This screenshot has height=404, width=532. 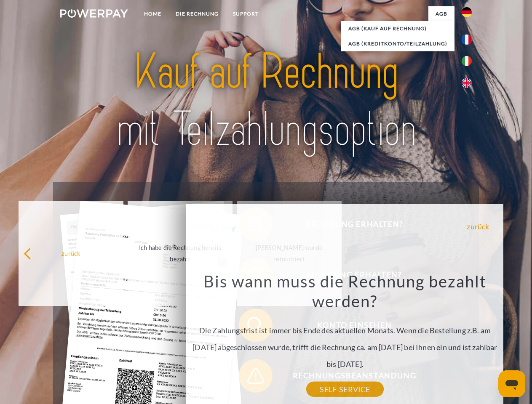 What do you see at coordinates (344, 389) in the screenshot?
I see `a: SELF-SERVICE` at bounding box center [344, 389].